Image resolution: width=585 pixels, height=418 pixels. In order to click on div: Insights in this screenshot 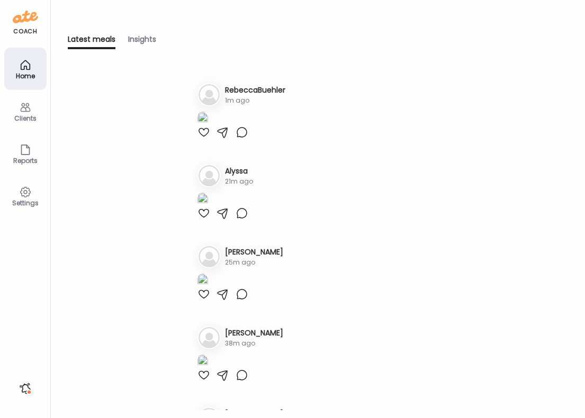, I will do `click(142, 41)`.